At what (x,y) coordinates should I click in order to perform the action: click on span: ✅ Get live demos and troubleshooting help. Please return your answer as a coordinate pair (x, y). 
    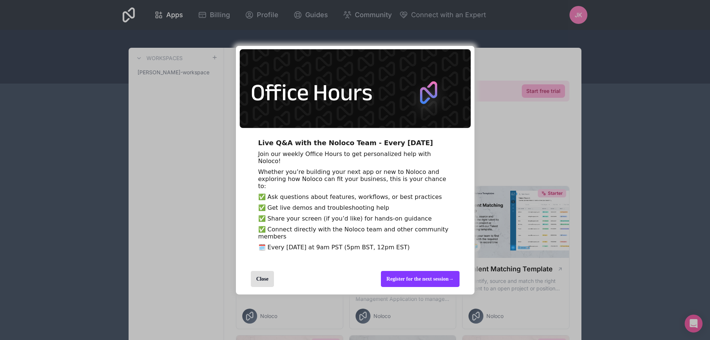
    Looking at the image, I should click on (324, 207).